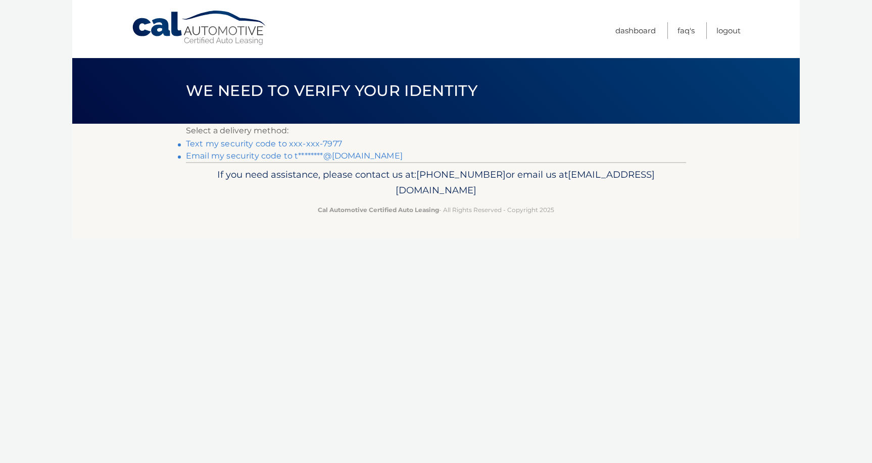  I want to click on strong: Cal Automotive Certified Auto Leasing, so click(379, 210).